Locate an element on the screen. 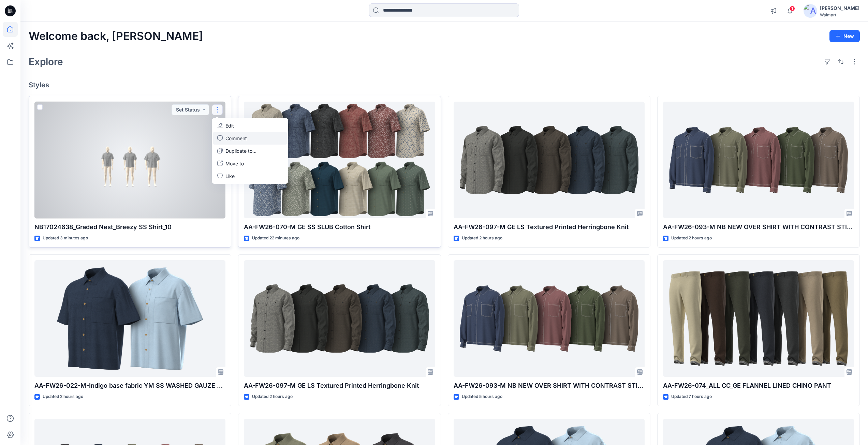 Image resolution: width=868 pixels, height=445 pixels. p: Updated 5 hours ago is located at coordinates (482, 397).